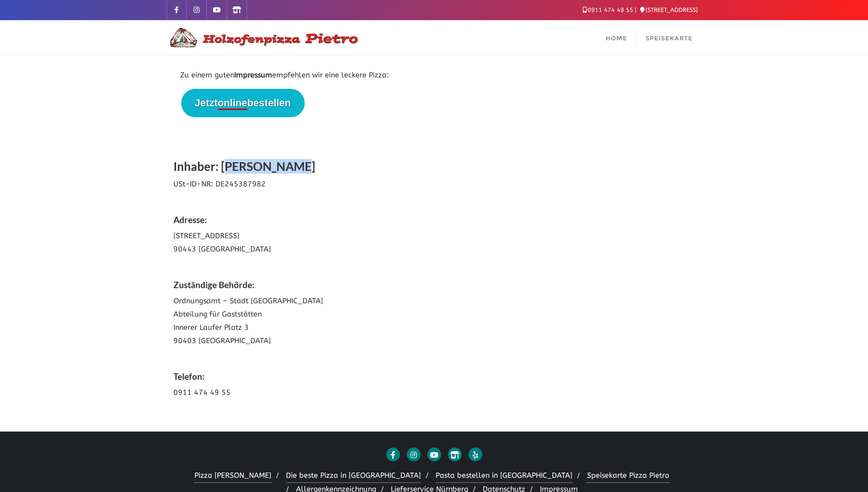  Describe the element at coordinates (617, 38) in the screenshot. I see `span: Home` at that location.